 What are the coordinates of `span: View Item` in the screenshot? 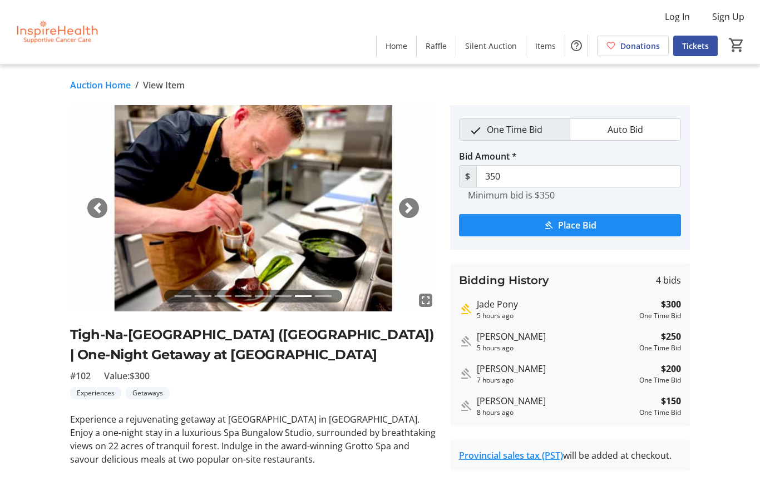 It's located at (164, 85).